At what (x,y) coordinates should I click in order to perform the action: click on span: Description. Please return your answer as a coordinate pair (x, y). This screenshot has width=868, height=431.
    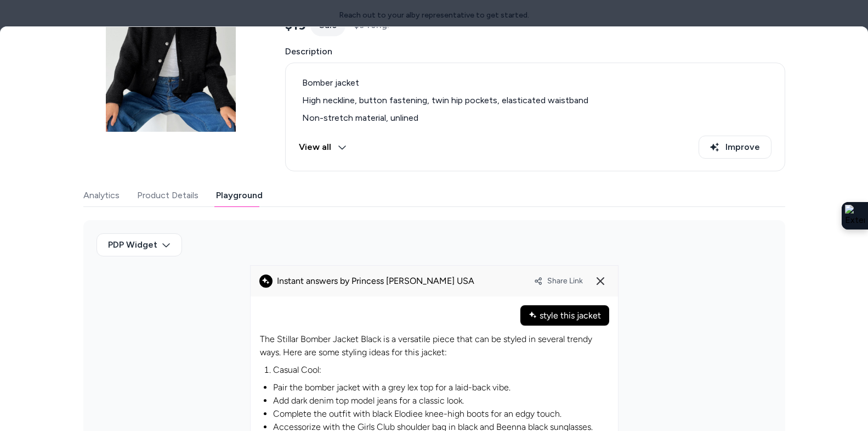
    Looking at the image, I should click on (535, 51).